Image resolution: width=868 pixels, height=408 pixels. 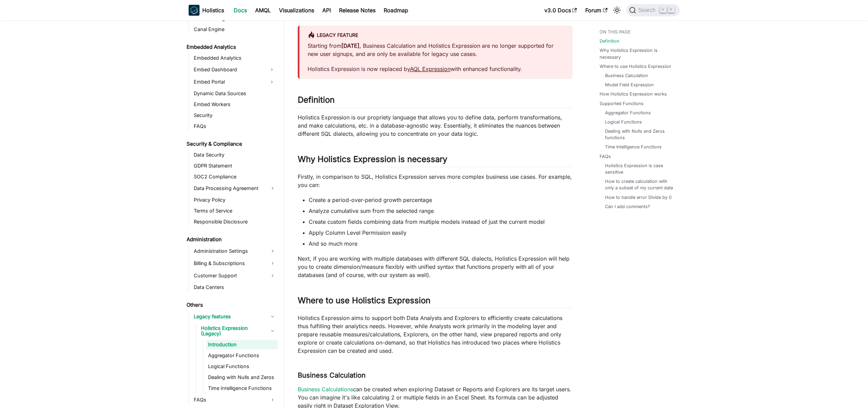 I want to click on h3: Business Calculation, so click(x=435, y=376).